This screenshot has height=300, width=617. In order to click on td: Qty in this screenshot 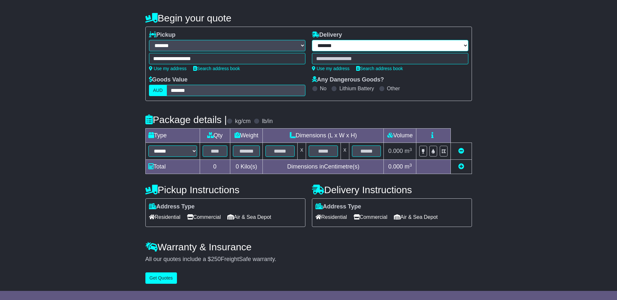, I will do `click(215, 136)`.